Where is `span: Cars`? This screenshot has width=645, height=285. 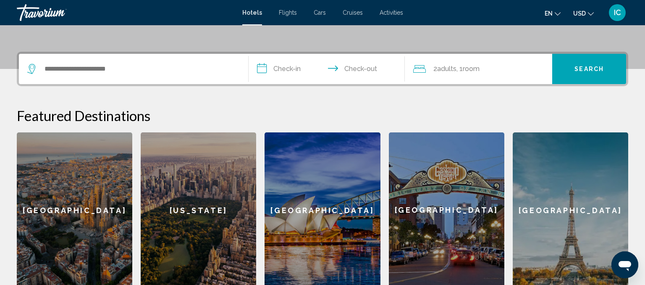 span: Cars is located at coordinates (320, 13).